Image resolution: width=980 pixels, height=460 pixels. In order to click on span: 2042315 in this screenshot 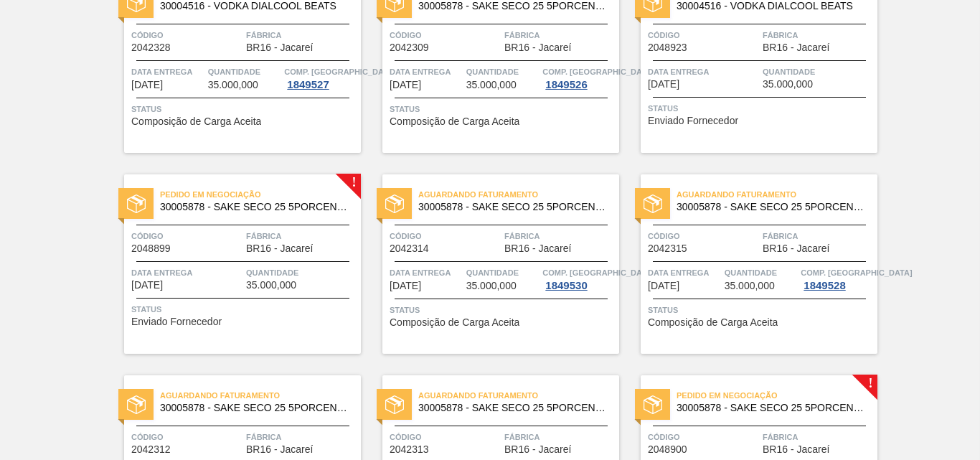, I will do `click(667, 248)`.